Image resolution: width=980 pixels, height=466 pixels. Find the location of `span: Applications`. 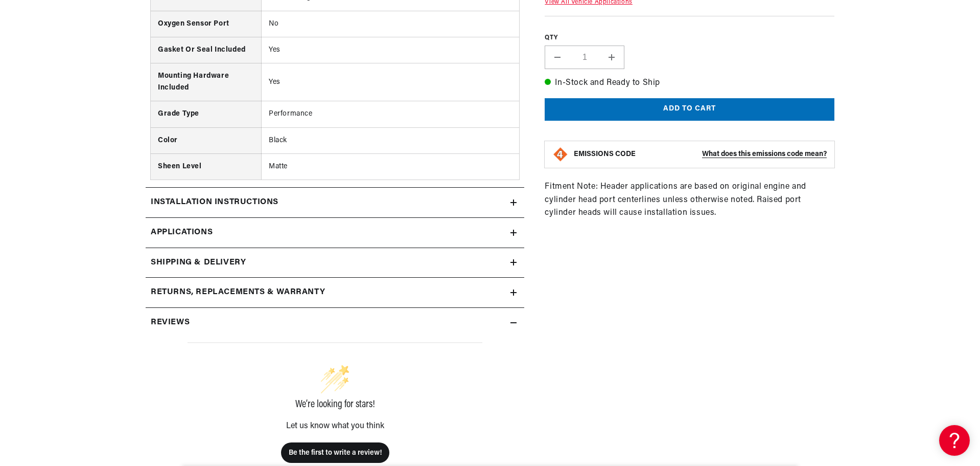

span: Applications is located at coordinates (181, 233).